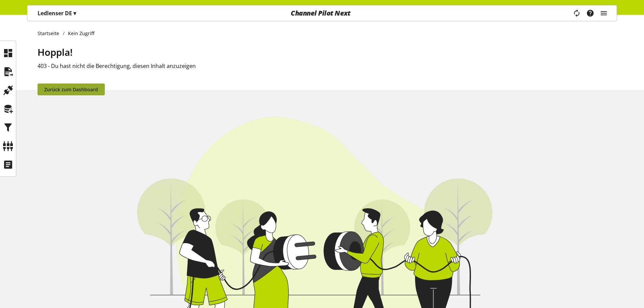  What do you see at coordinates (57, 13) in the screenshot?
I see `p: Ledlenser DE` at bounding box center [57, 13].